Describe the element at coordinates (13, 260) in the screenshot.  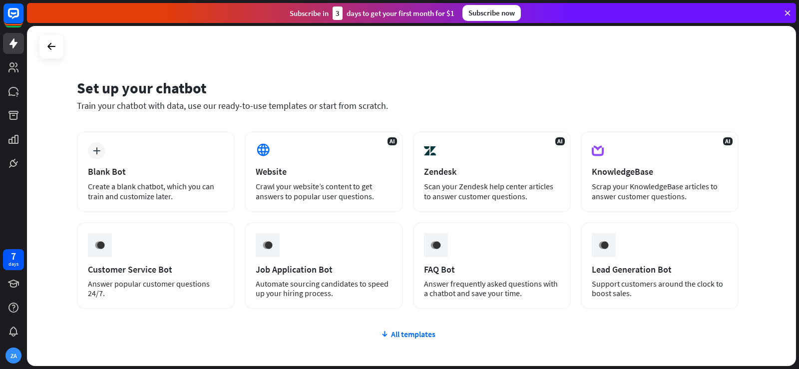
I see `a: 7 days` at that location.